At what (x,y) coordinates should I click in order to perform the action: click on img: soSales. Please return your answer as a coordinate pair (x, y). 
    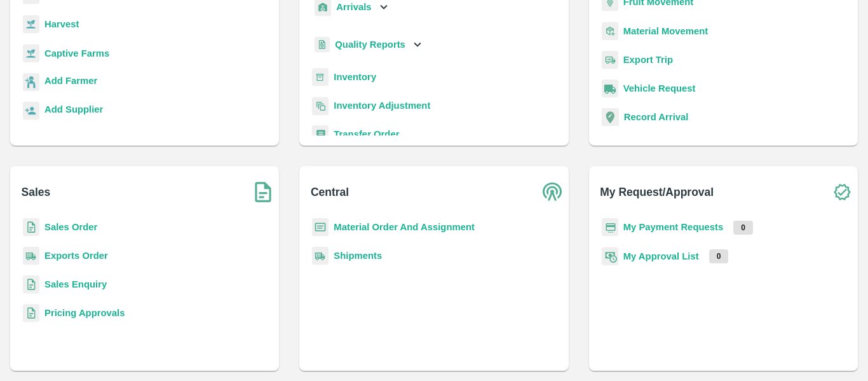
    Looking at the image, I should click on (263, 192).